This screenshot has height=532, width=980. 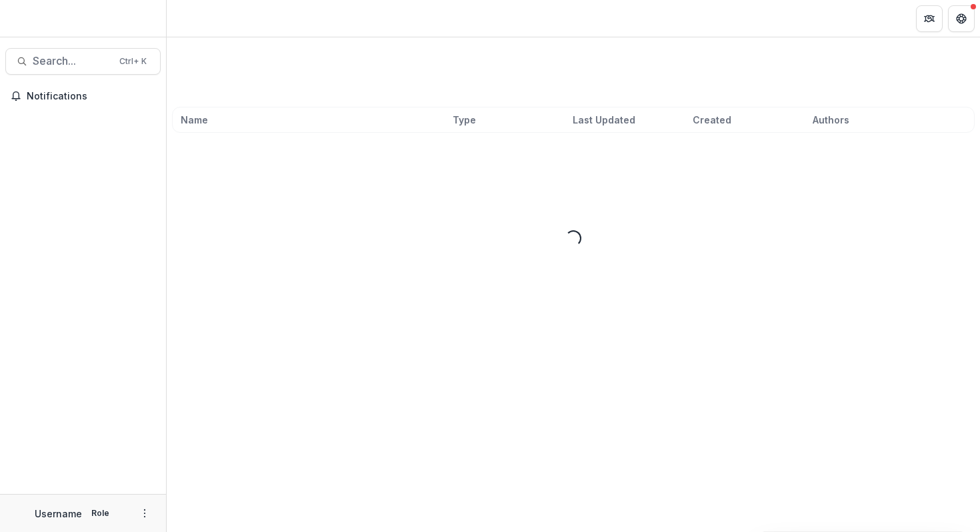 What do you see at coordinates (144, 513) in the screenshot?
I see `button: More` at bounding box center [144, 513].